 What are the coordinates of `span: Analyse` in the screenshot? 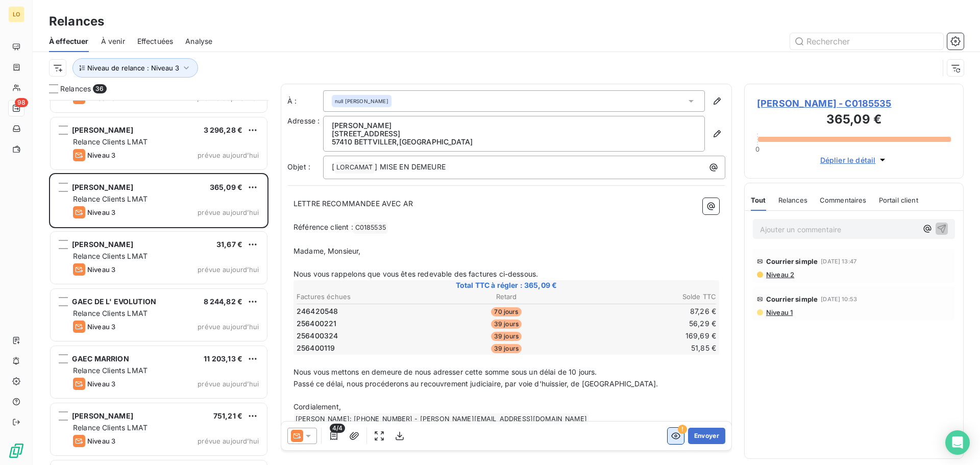 It's located at (199, 41).